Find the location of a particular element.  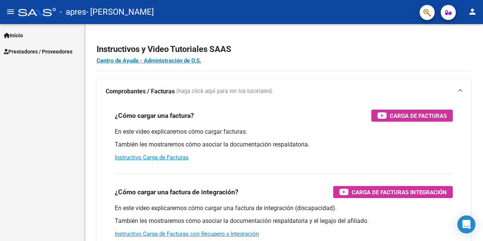

p: En este video explicaremos cómo cargar facturas. is located at coordinates (284, 132).